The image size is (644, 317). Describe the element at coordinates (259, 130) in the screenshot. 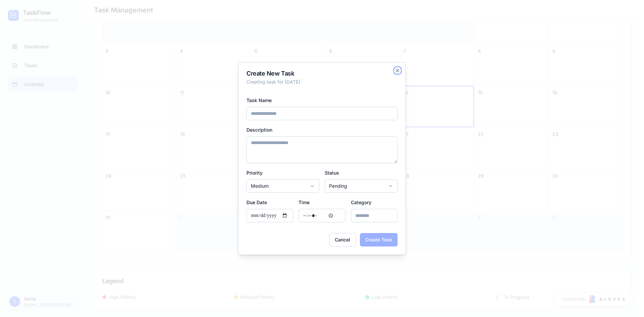

I see `label: Description` at that location.